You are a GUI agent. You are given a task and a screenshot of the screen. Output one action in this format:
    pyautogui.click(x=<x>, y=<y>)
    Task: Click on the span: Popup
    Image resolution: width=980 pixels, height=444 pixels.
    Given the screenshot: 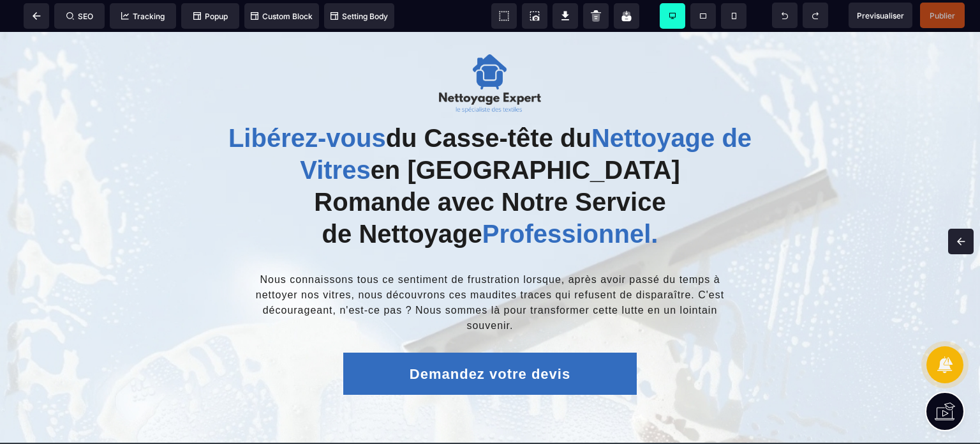 What is the action you would take?
    pyautogui.click(x=210, y=16)
    